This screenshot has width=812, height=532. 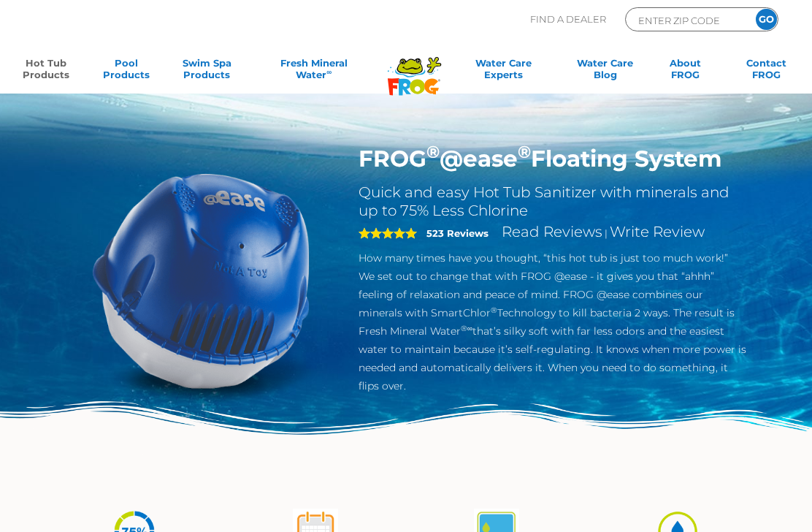 I want to click on a: Hot TubProducts, so click(x=46, y=72).